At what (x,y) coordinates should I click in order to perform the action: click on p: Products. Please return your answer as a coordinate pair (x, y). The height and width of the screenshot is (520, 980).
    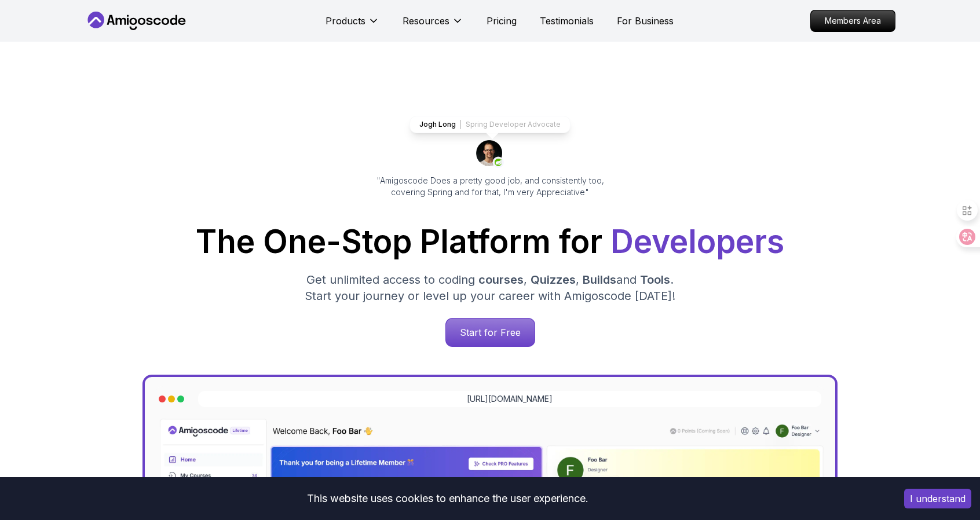
    Looking at the image, I should click on (345, 21).